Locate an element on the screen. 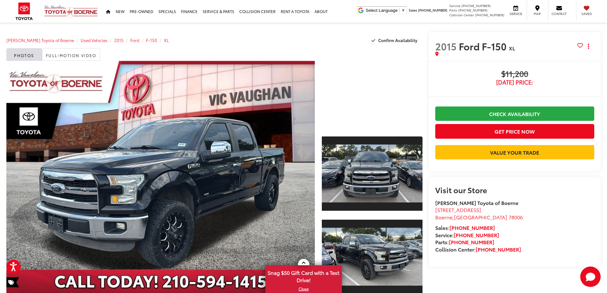  a: XL is located at coordinates (166, 40).